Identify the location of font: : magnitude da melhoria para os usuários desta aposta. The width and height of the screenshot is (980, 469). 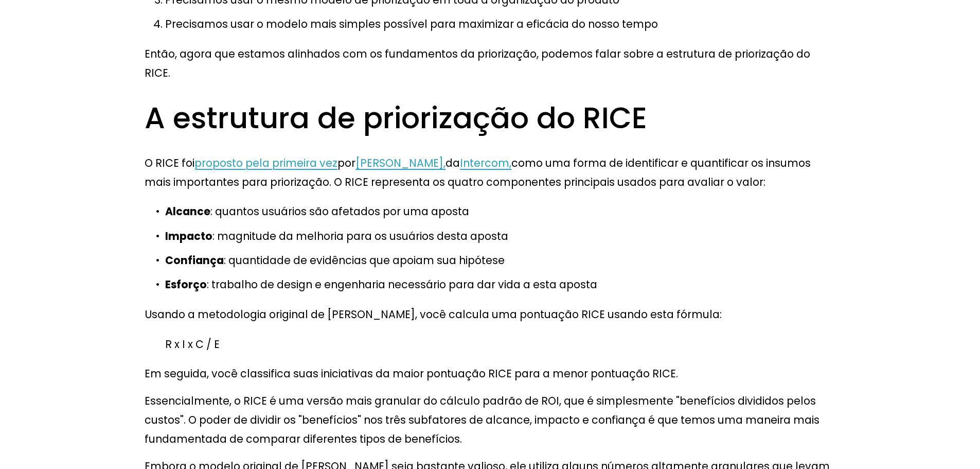
(360, 236).